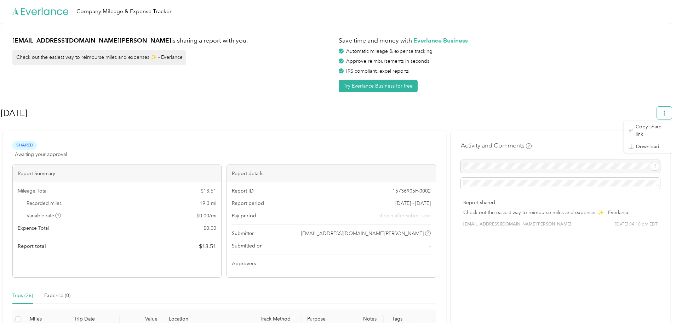  I want to click on span: Approvers, so click(244, 263).